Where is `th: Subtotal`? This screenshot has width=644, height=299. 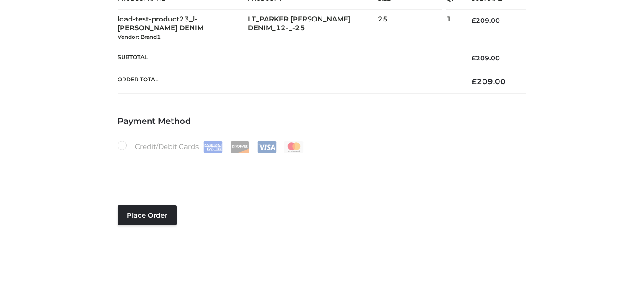 th: Subtotal is located at coordinates (287, 57).